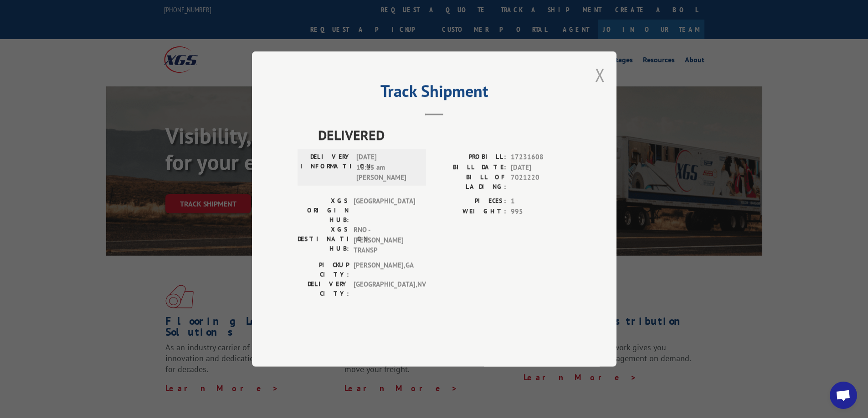 The height and width of the screenshot is (418, 868). I want to click on label: XGS ORIGIN HUB:, so click(323, 210).